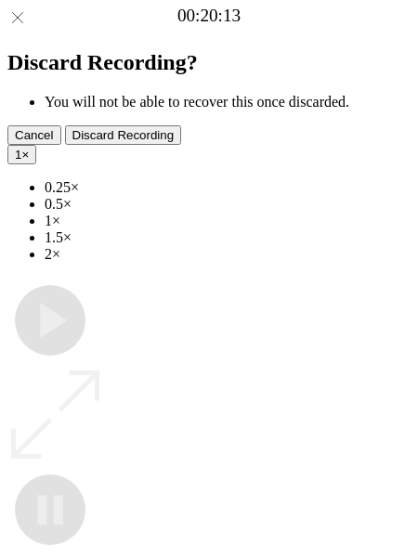 The image size is (418, 559). Describe the element at coordinates (34, 135) in the screenshot. I see `button: Cancel` at that location.